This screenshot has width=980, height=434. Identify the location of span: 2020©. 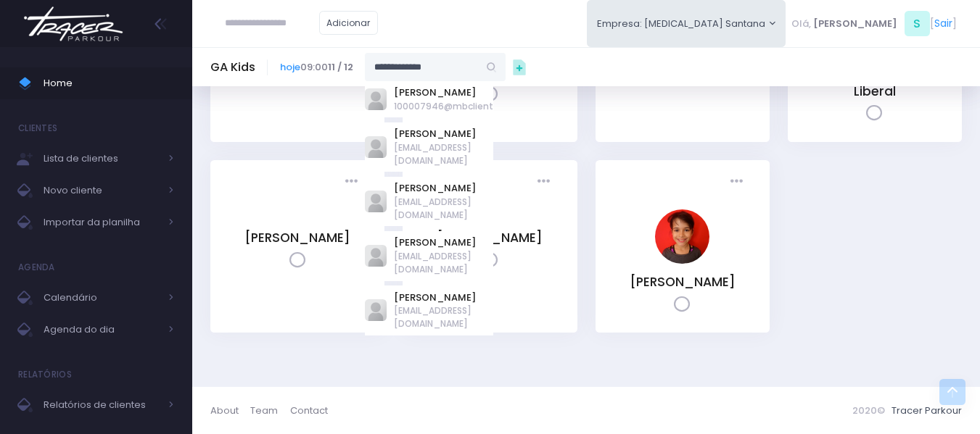
(868, 410).